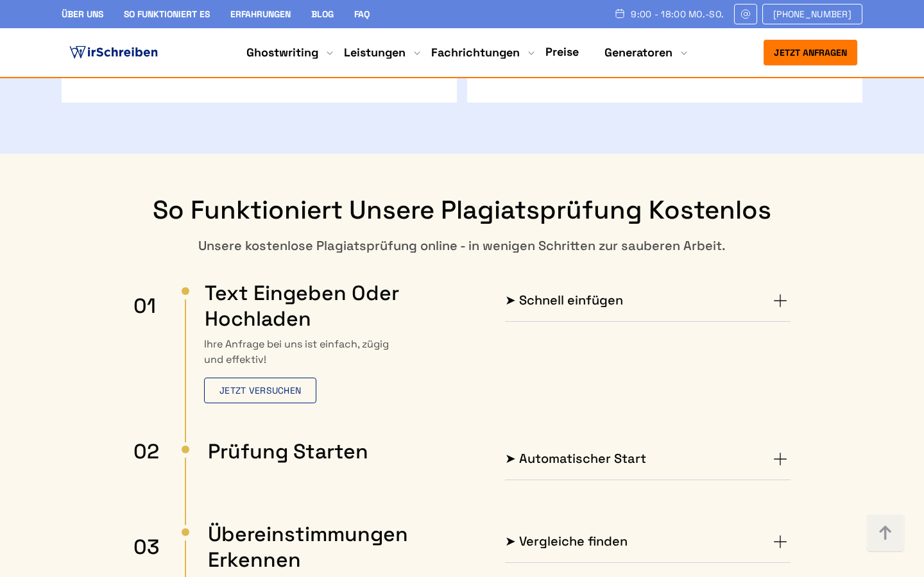 The image size is (924, 577). Describe the element at coordinates (462, 246) in the screenshot. I see `div: Unsere kostenlose Plagiatsprüfung online - in wenigen Schritten zur sauberen Arbeit.` at that location.